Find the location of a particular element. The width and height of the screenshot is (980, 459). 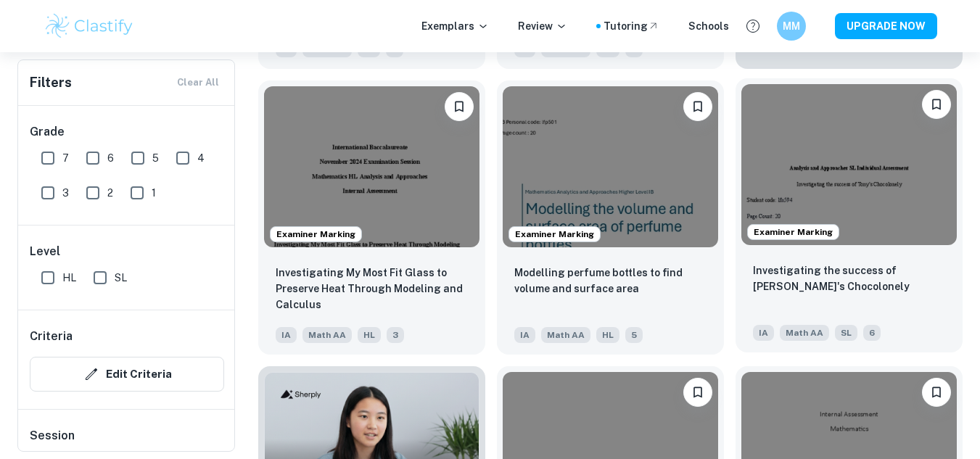

span: 1 is located at coordinates (154, 193).